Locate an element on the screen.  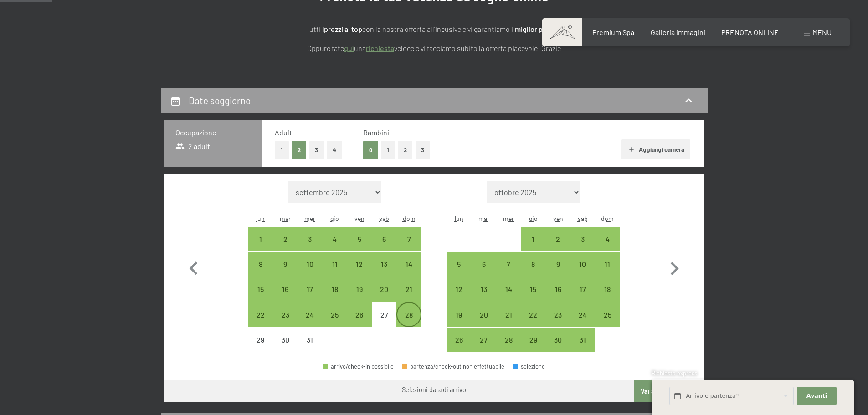
abbr: venerdì is located at coordinates (360, 218).